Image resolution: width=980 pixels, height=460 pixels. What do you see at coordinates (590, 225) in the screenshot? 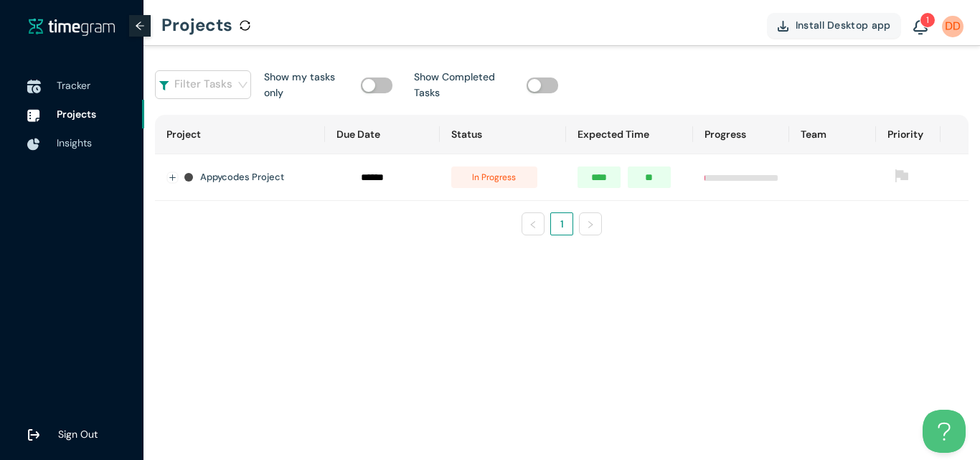
I see `span: right` at bounding box center [590, 225].